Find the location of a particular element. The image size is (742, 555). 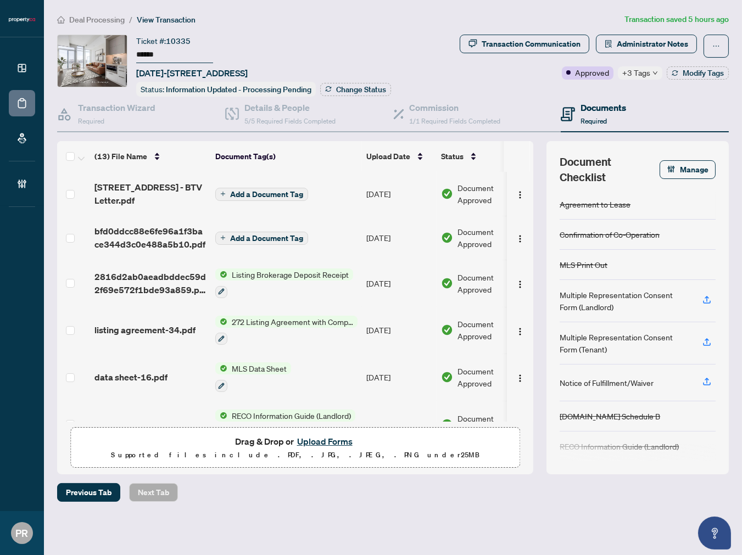

span: 1/1 Required Fields Completed is located at coordinates (455, 121).